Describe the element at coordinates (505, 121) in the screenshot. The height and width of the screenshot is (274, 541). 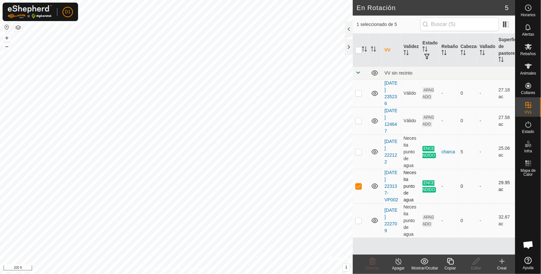
I see `td: 27.58 ac` at that location.